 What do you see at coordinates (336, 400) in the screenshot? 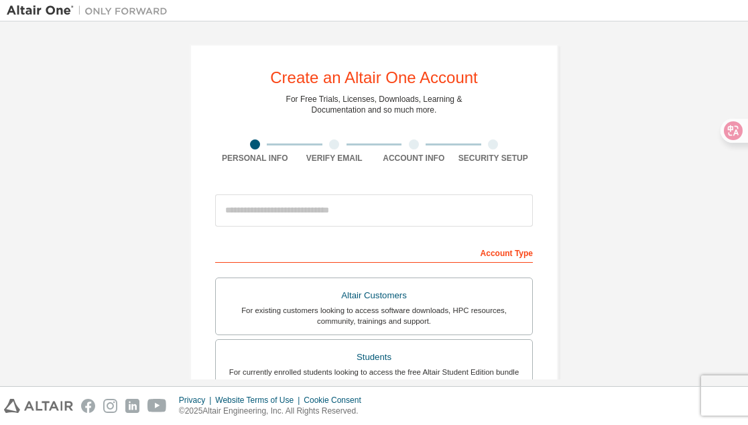
I see `div: Cookie Consent` at bounding box center [336, 400].